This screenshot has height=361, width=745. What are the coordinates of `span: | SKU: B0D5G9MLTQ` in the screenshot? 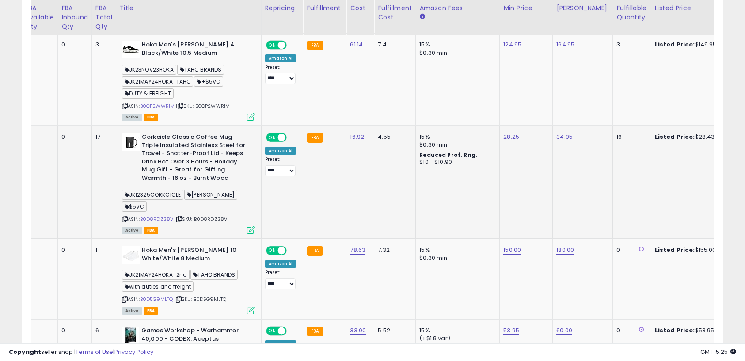 It's located at (200, 299).